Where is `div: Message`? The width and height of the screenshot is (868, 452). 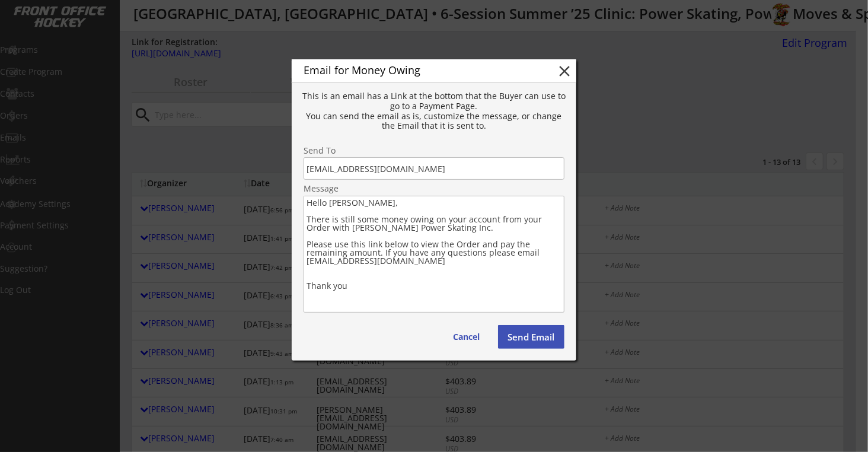
div: Message is located at coordinates (434, 189).